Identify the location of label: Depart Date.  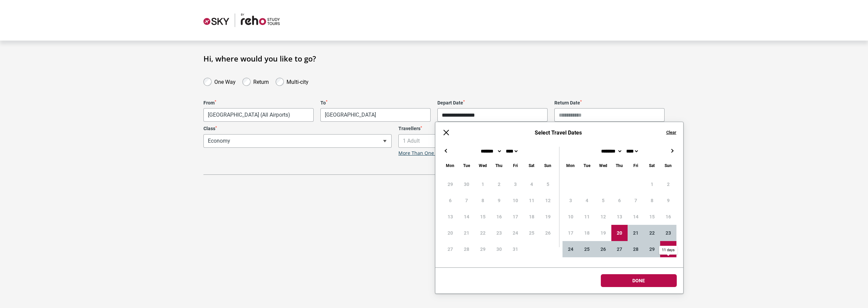
(493, 103).